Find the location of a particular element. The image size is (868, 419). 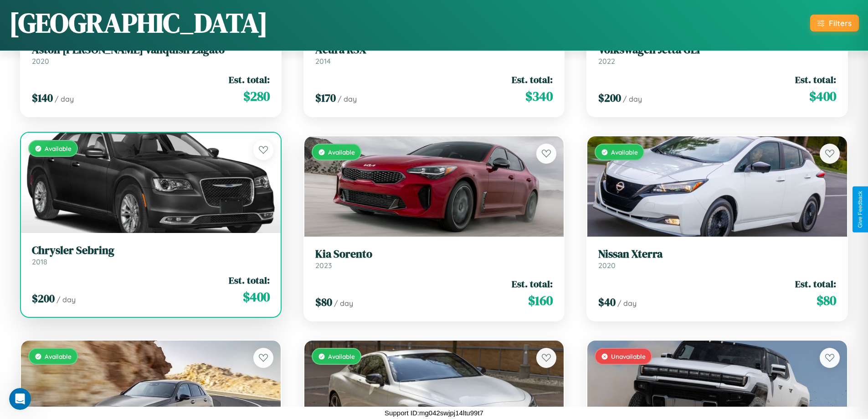

span: $ 140 is located at coordinates (42, 98).